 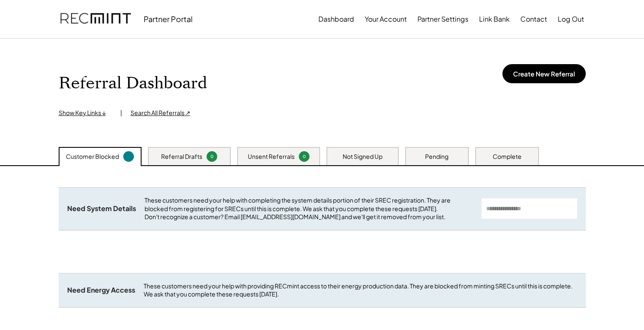 I want to click on div: Need System Details, so click(x=102, y=209).